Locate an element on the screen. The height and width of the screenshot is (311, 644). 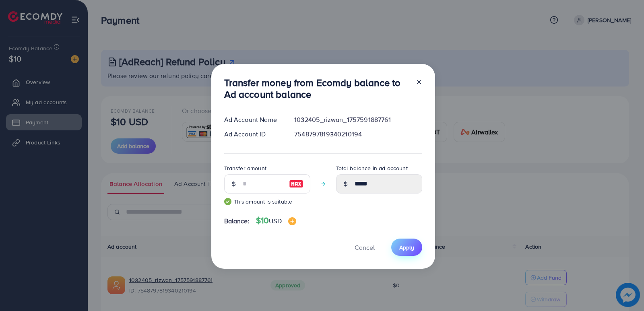
button: Apply is located at coordinates (406, 248).